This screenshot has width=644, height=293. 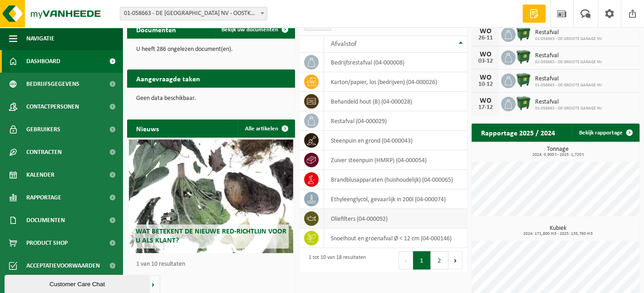 What do you see at coordinates (455, 260) in the screenshot?
I see `button: Next` at bounding box center [455, 260].